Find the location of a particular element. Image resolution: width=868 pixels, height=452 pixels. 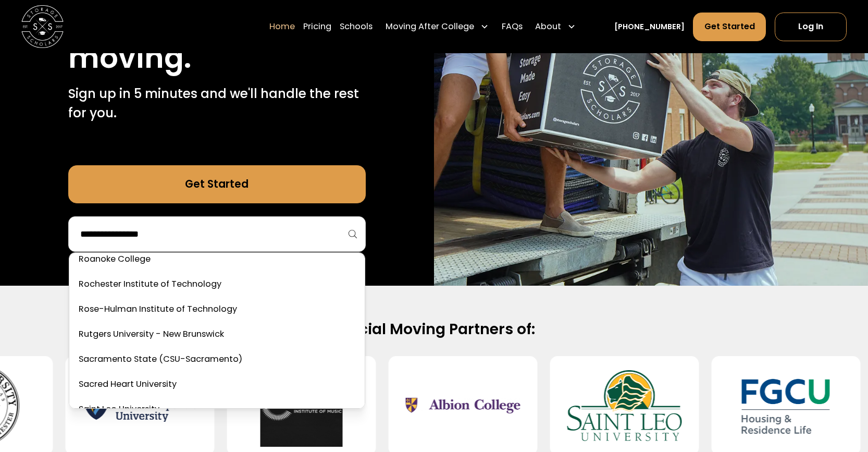

h2: Official Moving Partners of: is located at coordinates (434, 329).